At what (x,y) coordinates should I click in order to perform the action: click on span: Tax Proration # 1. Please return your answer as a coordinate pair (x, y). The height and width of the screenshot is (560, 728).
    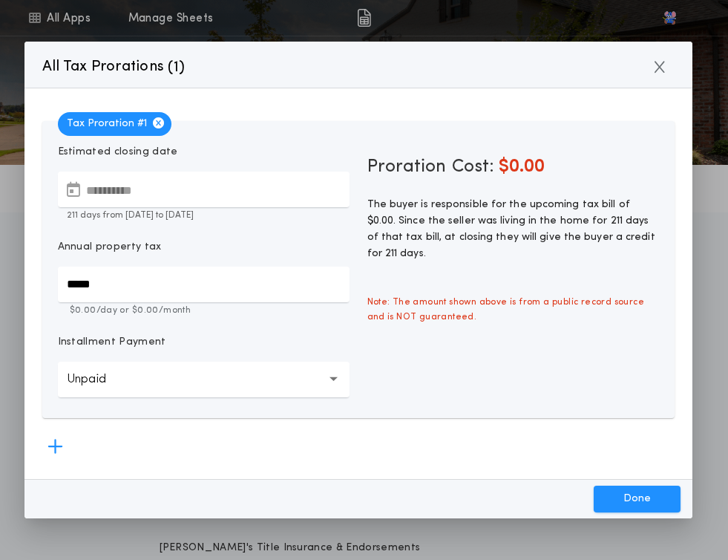
    Looking at the image, I should click on (114, 124).